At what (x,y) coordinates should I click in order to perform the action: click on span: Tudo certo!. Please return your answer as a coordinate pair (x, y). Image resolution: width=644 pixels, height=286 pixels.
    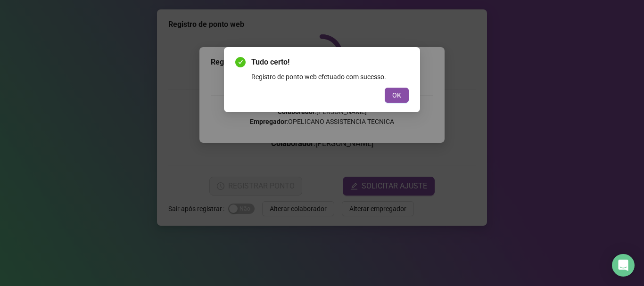
    Looking at the image, I should click on (330, 62).